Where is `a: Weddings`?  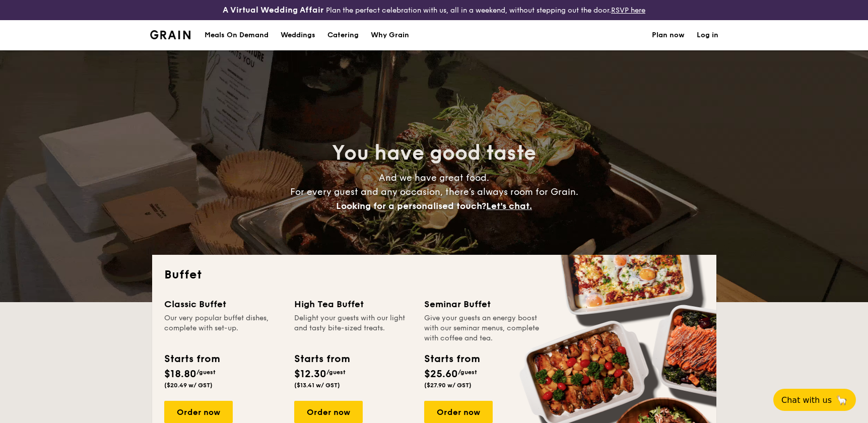 a: Weddings is located at coordinates (298, 35).